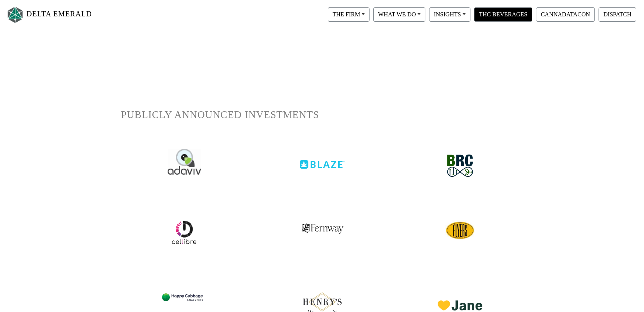 The image size is (644, 312). What do you see at coordinates (565, 14) in the screenshot?
I see `button: CANNADATACON` at bounding box center [565, 14].